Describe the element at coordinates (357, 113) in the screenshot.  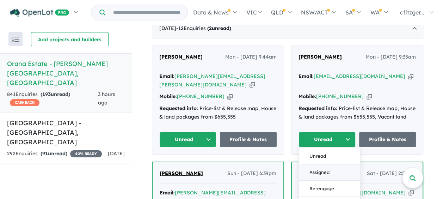
I see `div: Price-list & Release map, House & land packages from $655,555, Vacant land` at that location.